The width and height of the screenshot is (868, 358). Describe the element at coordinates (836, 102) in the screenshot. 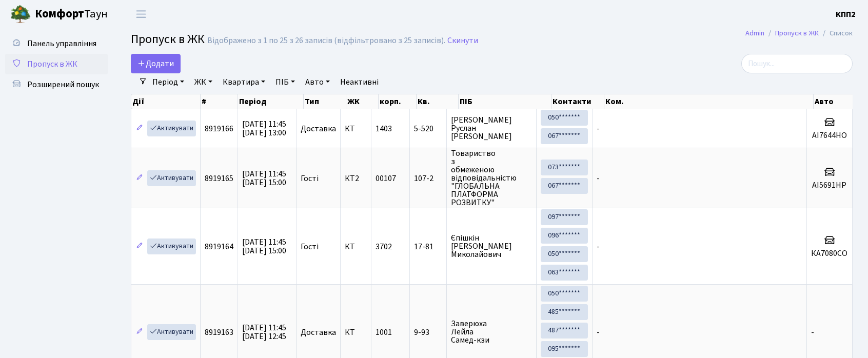

I see `th: Авто` at that location.